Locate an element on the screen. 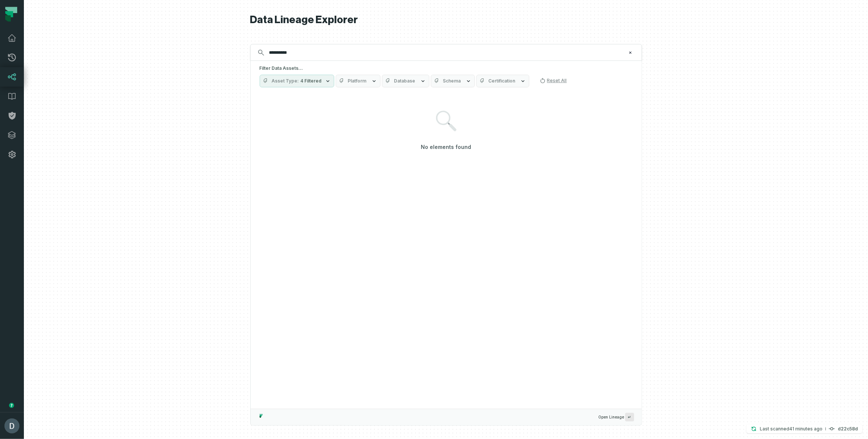  span: Schema is located at coordinates (452, 81).